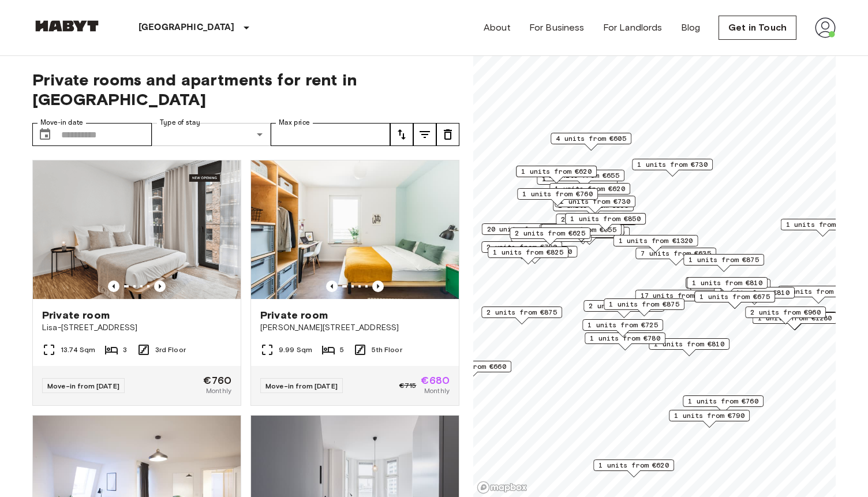 This screenshot has width=868, height=497. What do you see at coordinates (355, 230) in the screenshot?
I see `img: Marketing picture of unit DE-01-08-020-03Q` at bounding box center [355, 230].